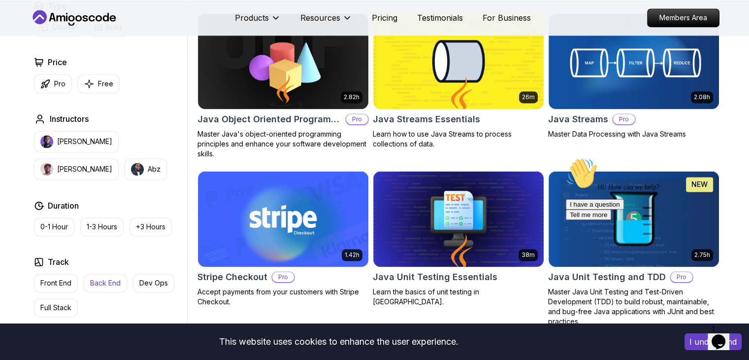  What do you see at coordinates (440, 18) in the screenshot?
I see `p: Testimonials` at bounding box center [440, 18].